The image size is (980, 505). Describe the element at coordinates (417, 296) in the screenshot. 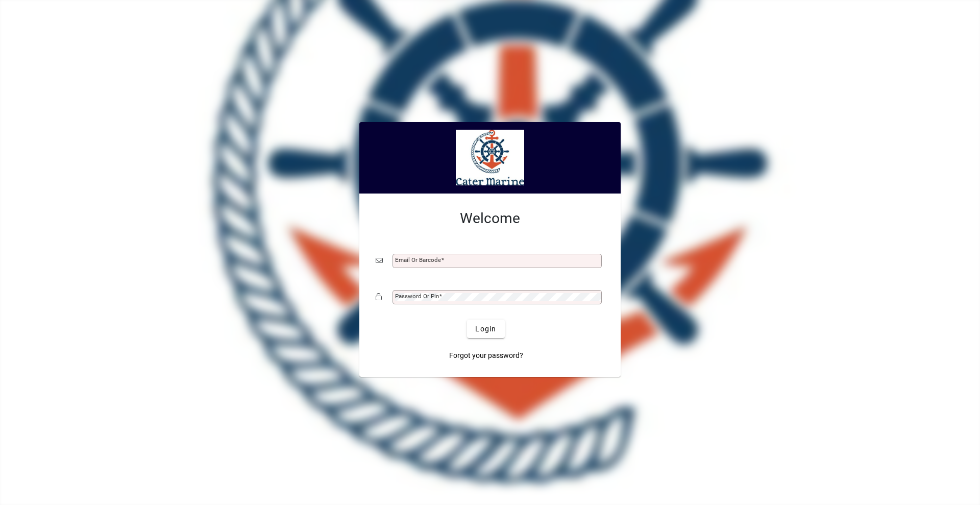

I see `mat-label: Password or Pin` at that location.